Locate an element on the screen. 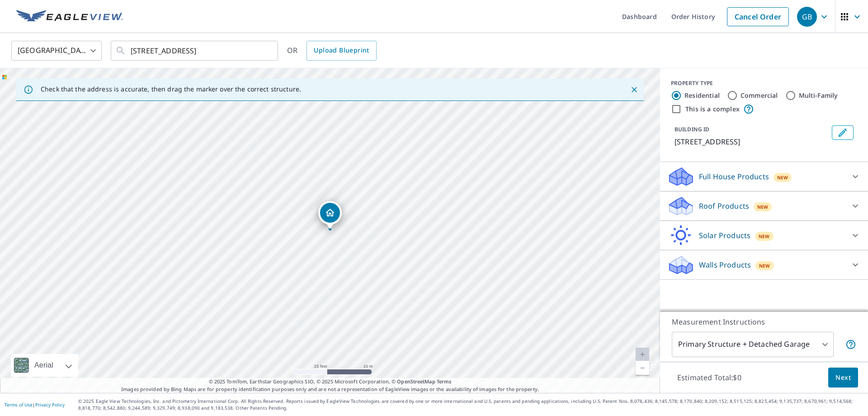 This screenshot has height=416, width=868. div: Primary Structure + Detached Garage is located at coordinates (752, 344).